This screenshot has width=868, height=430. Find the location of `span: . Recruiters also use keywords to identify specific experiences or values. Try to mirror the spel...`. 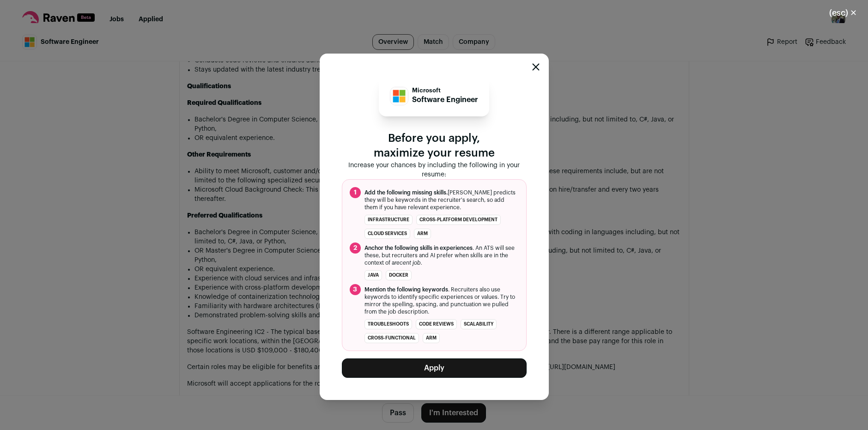

span: . Recruiters also use keywords to identify specific experiences or values. Try to mirror the spel... is located at coordinates (442, 301).